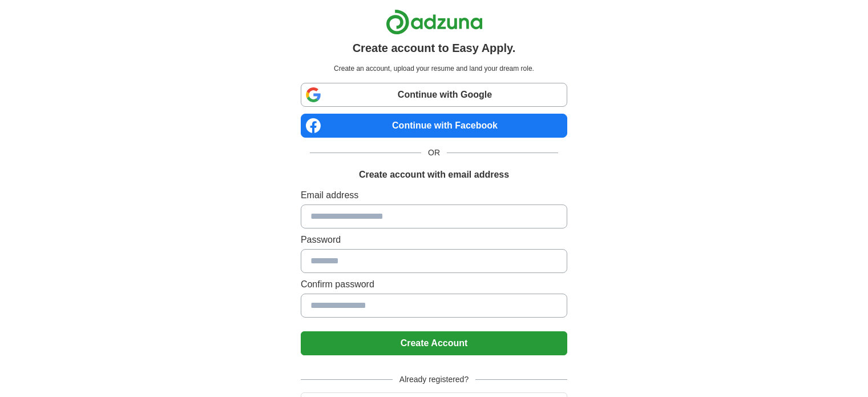 Image resolution: width=868 pixels, height=397 pixels. Describe the element at coordinates (434, 94) in the screenshot. I see `a: Continue with Google` at that location.